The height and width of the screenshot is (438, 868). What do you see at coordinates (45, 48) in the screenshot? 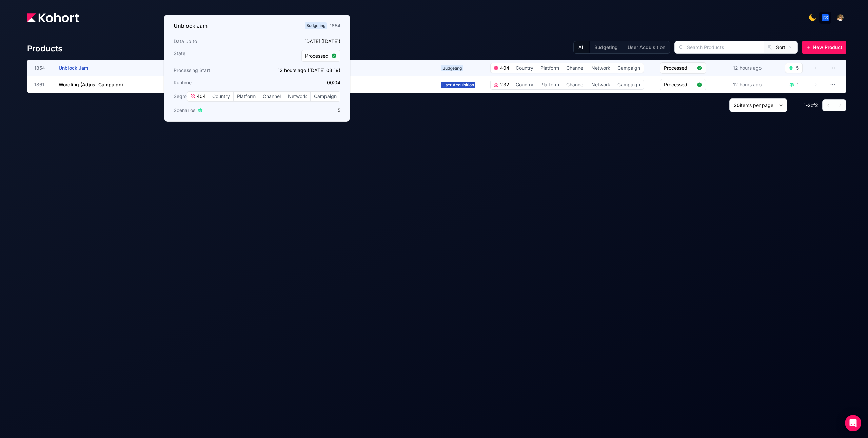
I see `h4: Products` at bounding box center [45, 48].